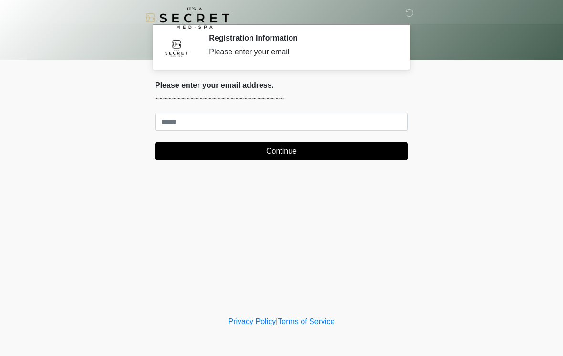 The width and height of the screenshot is (563, 356). Describe the element at coordinates (282, 151) in the screenshot. I see `button: Continue` at that location.